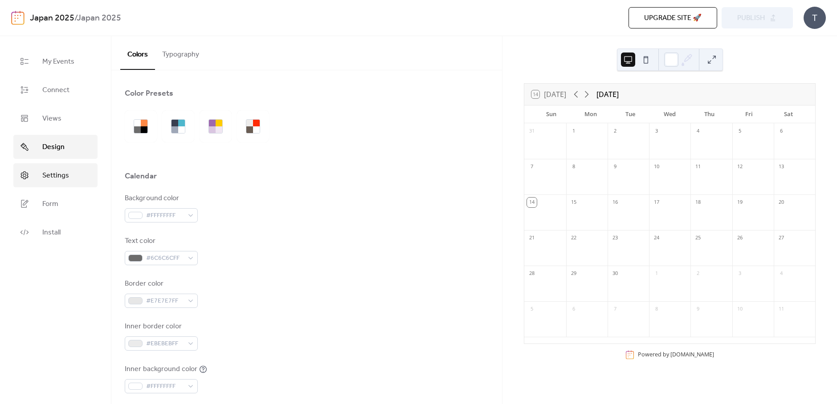 The width and height of the screenshot is (837, 404). Describe the element at coordinates (781, 203) in the screenshot. I see `div: 20` at that location.